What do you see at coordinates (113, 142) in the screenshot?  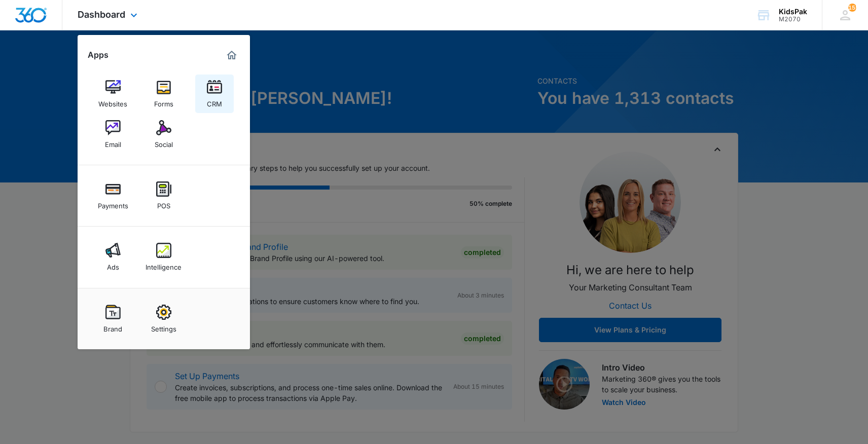 I see `div: Email` at bounding box center [113, 142].